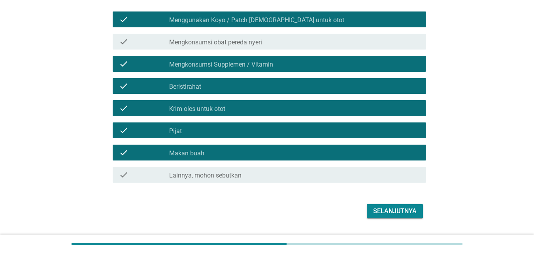 The width and height of the screenshot is (534, 254). What do you see at coordinates (395, 211) in the screenshot?
I see `div: Selanjutnya` at bounding box center [395, 211].